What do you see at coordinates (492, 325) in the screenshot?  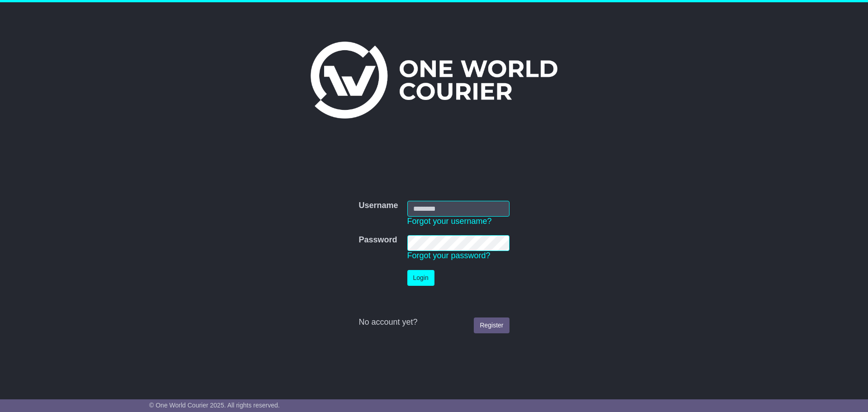 I see `a: Register` at bounding box center [492, 325].